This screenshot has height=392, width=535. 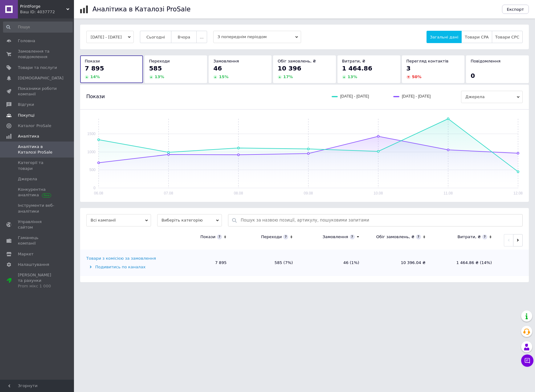 What do you see at coordinates (289, 68) in the screenshot?
I see `span: 10 396` at bounding box center [289, 68].